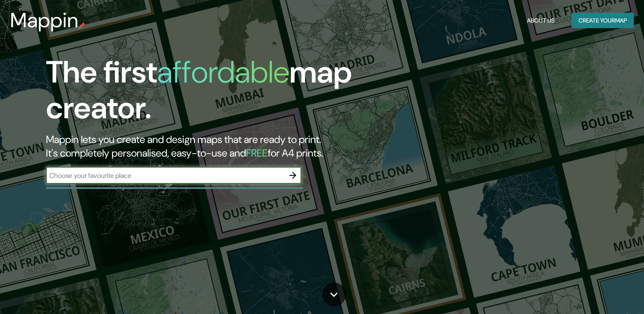 The width and height of the screenshot is (644, 314). Describe the element at coordinates (44, 21) in the screenshot. I see `h3: Mappin` at that location.